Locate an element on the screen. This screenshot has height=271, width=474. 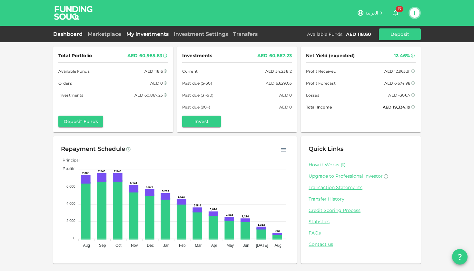
button: Deposit Funds is located at coordinates (81, 121).